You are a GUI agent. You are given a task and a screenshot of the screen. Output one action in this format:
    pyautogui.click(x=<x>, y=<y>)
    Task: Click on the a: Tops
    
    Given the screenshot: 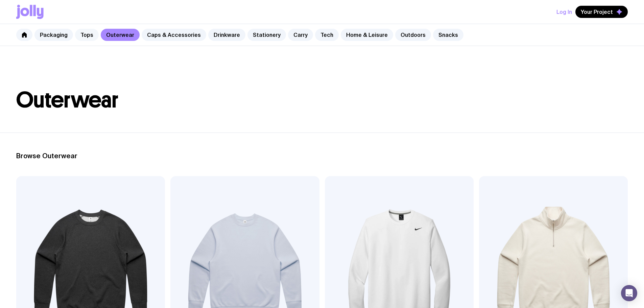 What is the action you would take?
    pyautogui.click(x=87, y=35)
    